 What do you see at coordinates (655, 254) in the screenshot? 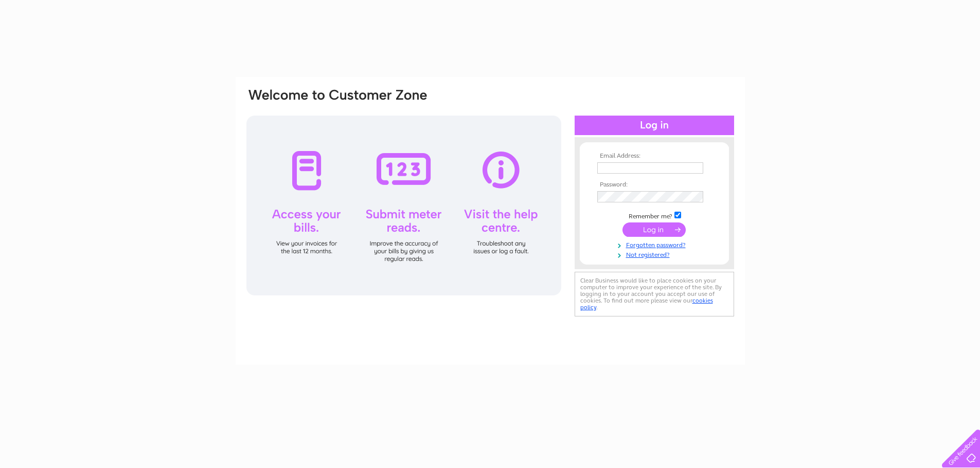
I see `a: Not registered?` at bounding box center [655, 254].